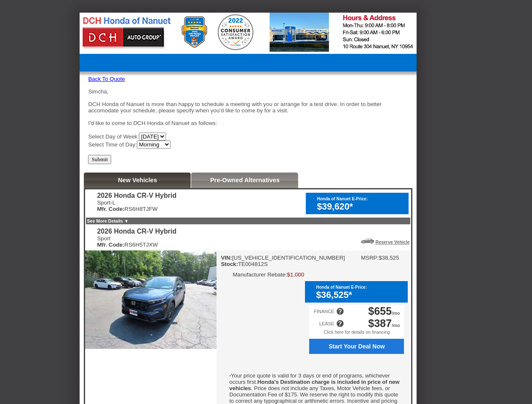 The width and height of the screenshot is (532, 404). What do you see at coordinates (356, 334) in the screenshot?
I see `div: Click here for details on financing` at bounding box center [356, 334].